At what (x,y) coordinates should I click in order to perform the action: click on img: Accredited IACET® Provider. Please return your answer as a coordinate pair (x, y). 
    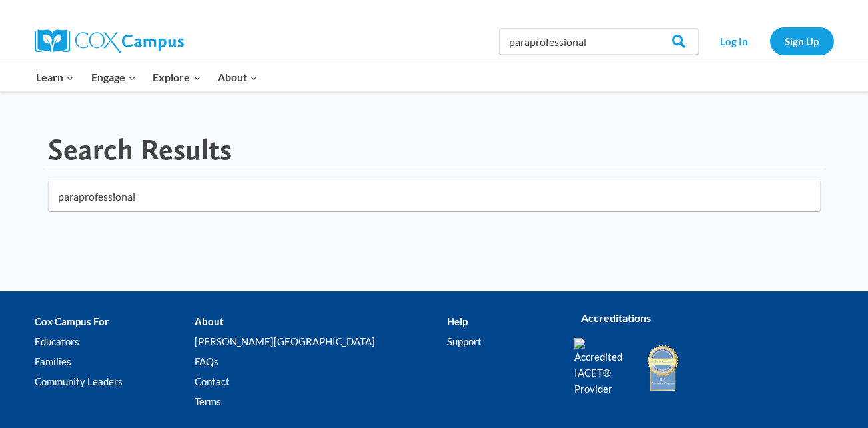
    Looking at the image, I should click on (602, 367).